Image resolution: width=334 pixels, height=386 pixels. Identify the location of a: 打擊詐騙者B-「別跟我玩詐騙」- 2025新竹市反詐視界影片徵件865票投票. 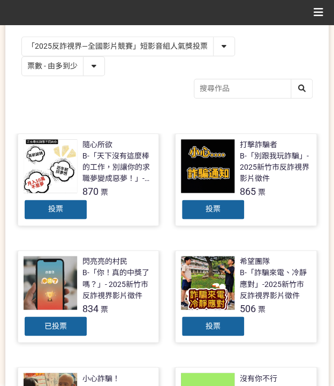
(246, 179).